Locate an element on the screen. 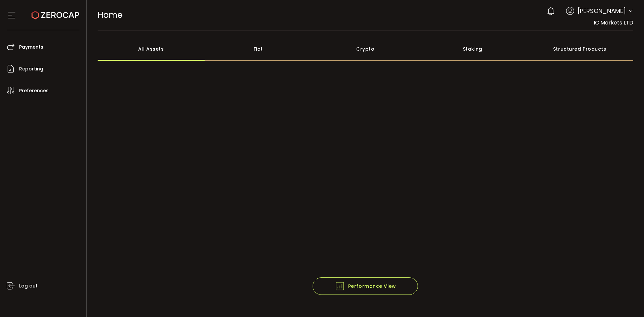 This screenshot has height=317, width=644. span: Preferences is located at coordinates (34, 91).